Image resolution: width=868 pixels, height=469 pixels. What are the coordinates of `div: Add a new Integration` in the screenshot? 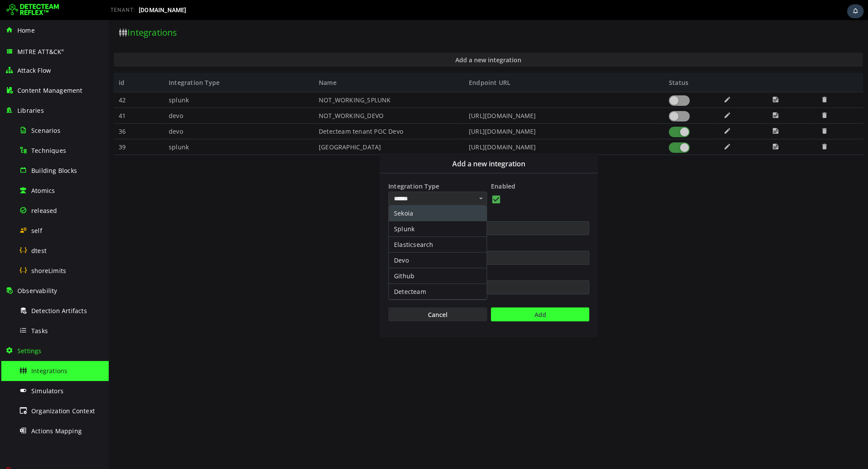 It's located at (380, 225).